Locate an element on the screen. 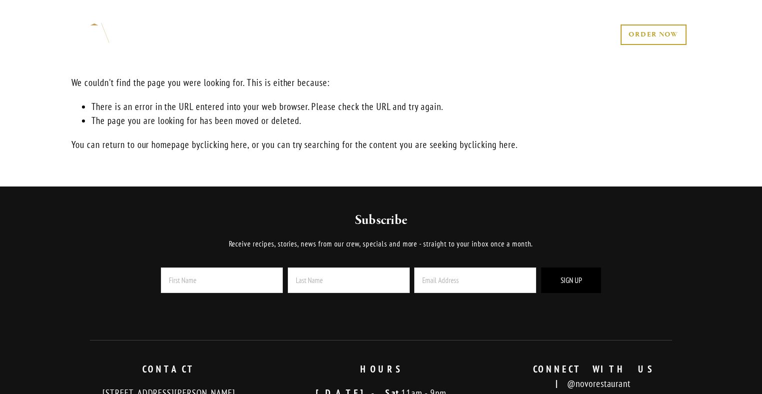 The image size is (762, 394). a: CONTACT is located at coordinates (515, 34).